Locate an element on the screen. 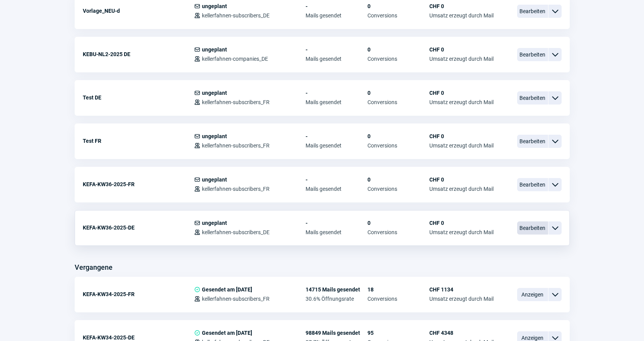 The height and width of the screenshot is (341, 644). div: KEFA-KW36-2025-FR is located at coordinates (138, 184).